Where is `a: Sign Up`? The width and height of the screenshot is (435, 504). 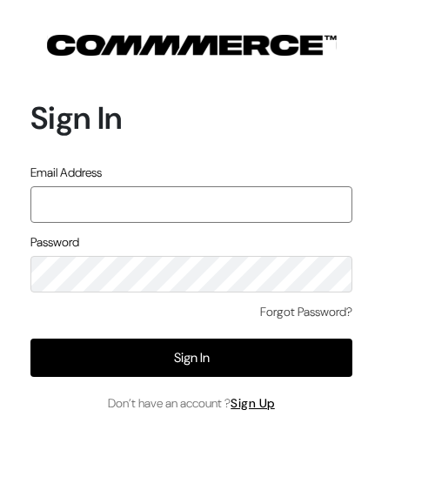 a: Sign Up is located at coordinates (252, 403).